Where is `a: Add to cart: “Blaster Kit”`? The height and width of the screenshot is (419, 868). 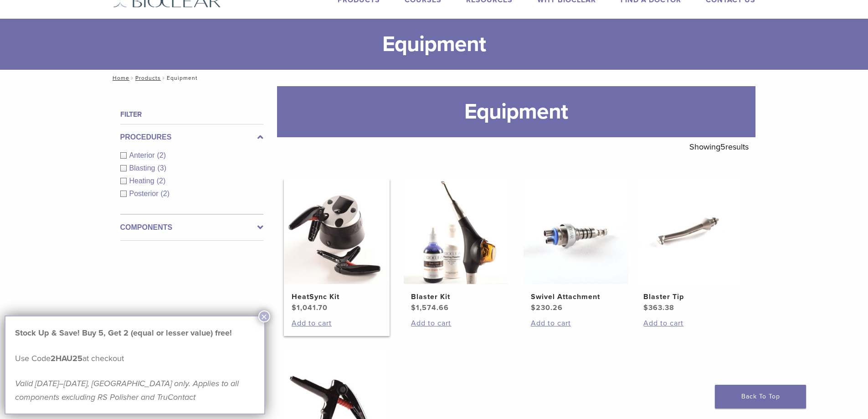
a: Add to cart: “Blaster Kit” is located at coordinates (456, 323).